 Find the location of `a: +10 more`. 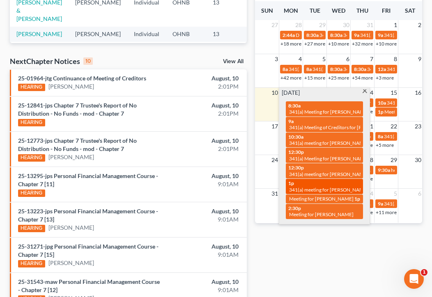

a: +10 more is located at coordinates (386, 43).